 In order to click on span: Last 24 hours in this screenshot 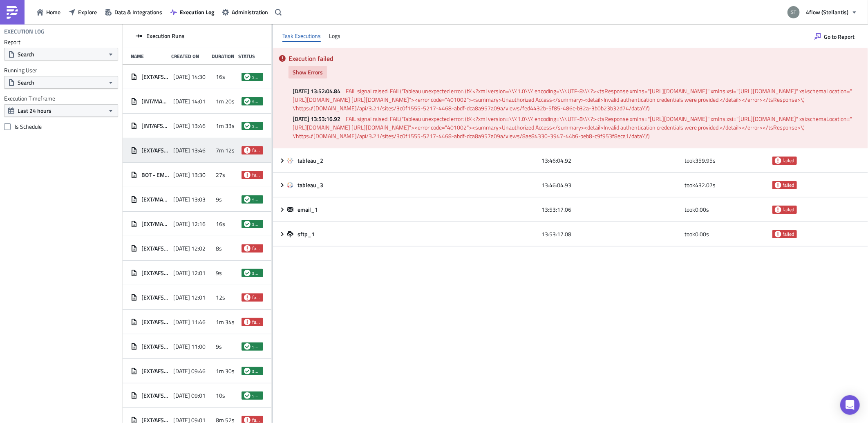, I will do `click(34, 110)`.